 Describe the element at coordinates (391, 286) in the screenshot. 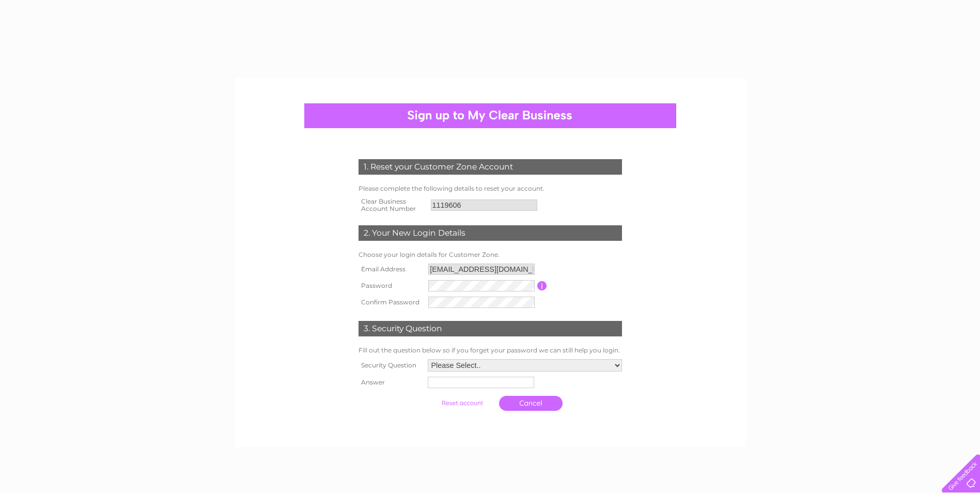

I see `th: Password` at that location.